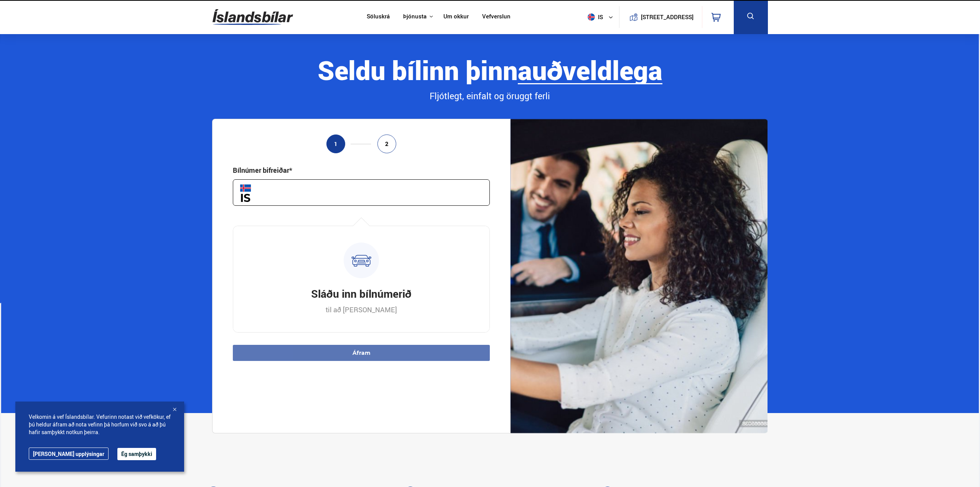 The image size is (980, 487). Describe the element at coordinates (415, 16) in the screenshot. I see `button: Þjónusta` at that location.